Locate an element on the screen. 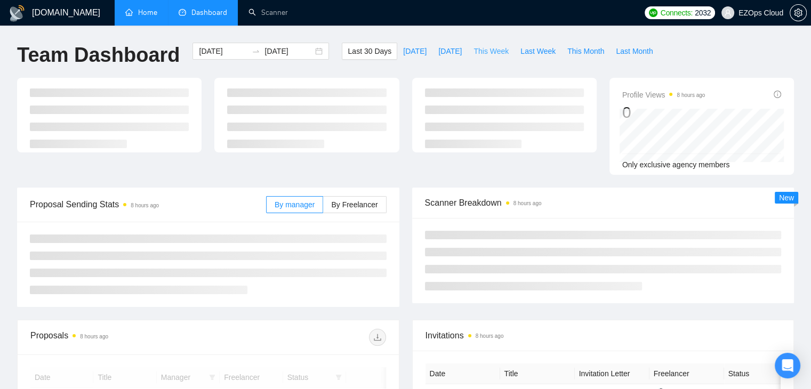 Image resolution: width=811 pixels, height=389 pixels. th: Date is located at coordinates (463, 374).